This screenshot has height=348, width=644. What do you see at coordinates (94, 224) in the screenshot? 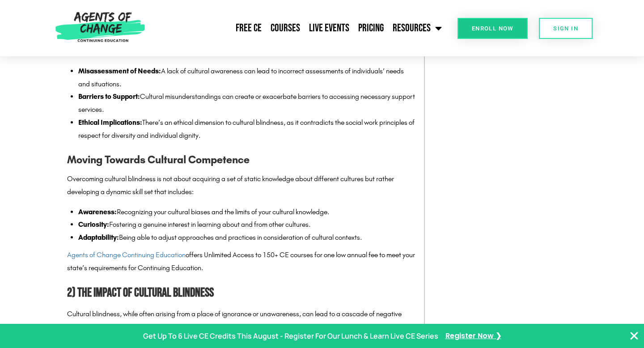
I see `strong: Curiosity:` at bounding box center [94, 224].